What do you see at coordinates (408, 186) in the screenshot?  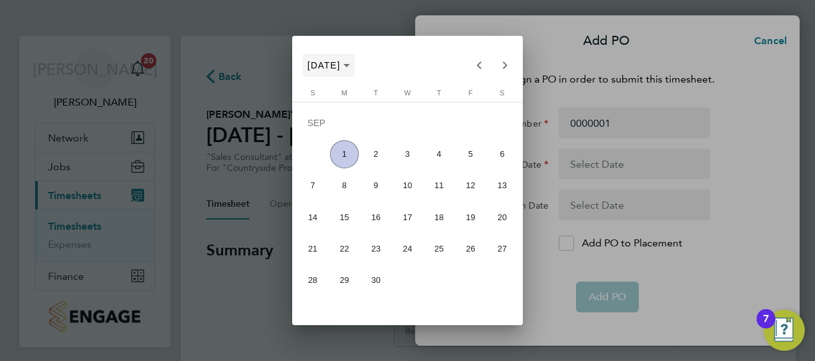 I see `span: 10` at bounding box center [408, 186].